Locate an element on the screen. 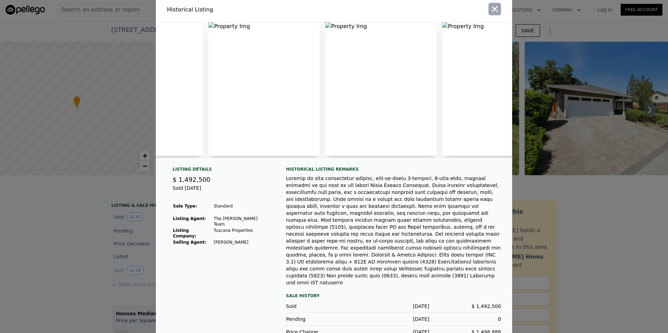  div: Historical Listing remarks is located at coordinates (394, 169).